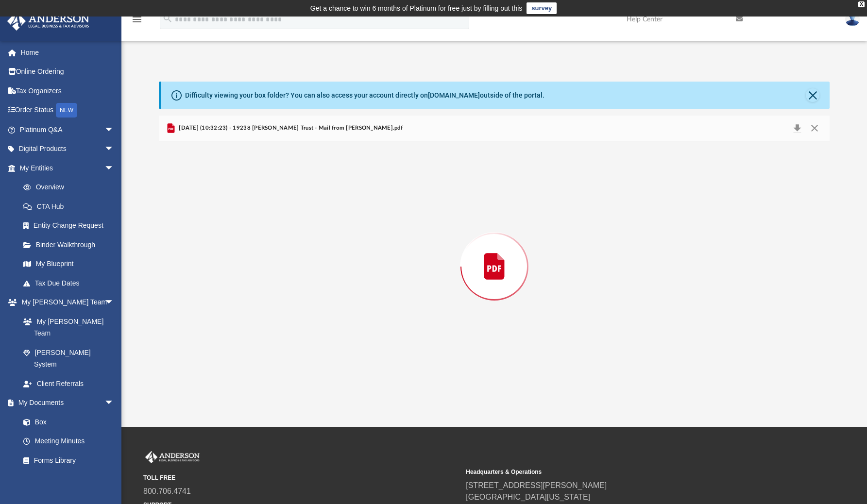  What do you see at coordinates (67, 422) in the screenshot?
I see `a: Box` at bounding box center [67, 422].